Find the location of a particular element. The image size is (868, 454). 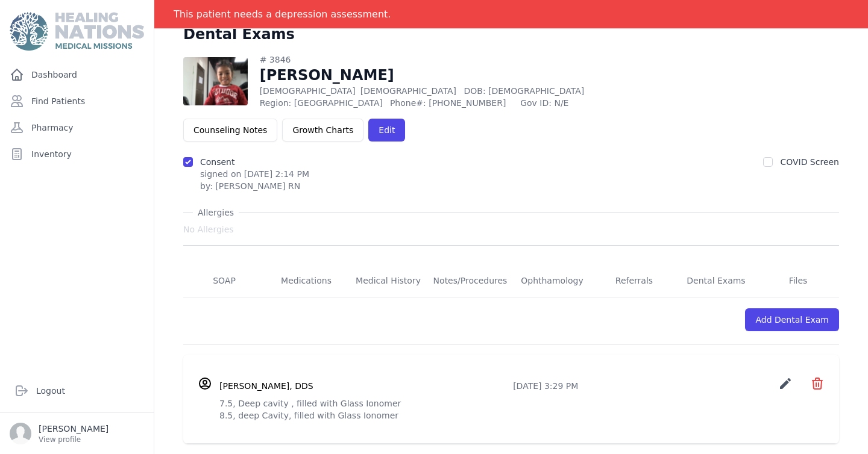

span: Gov ID: N/E is located at coordinates (585, 103).